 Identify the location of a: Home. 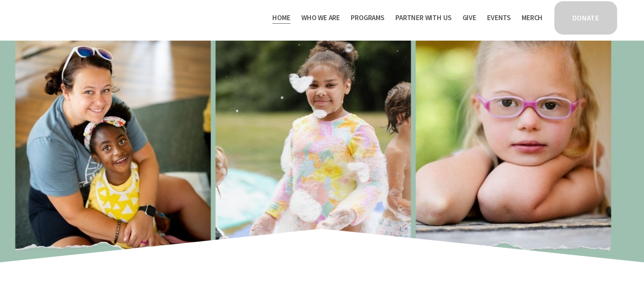
(281, 17).